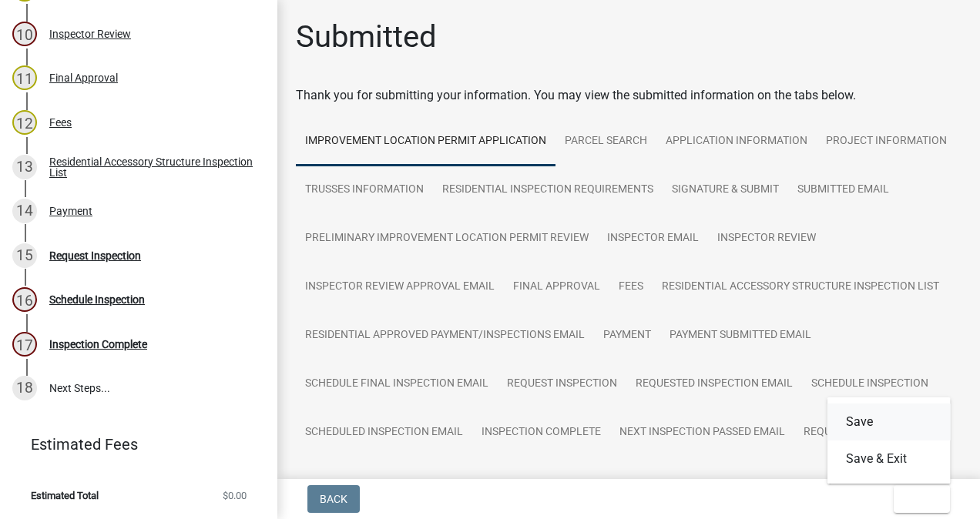  I want to click on div: 12, so click(25, 123).